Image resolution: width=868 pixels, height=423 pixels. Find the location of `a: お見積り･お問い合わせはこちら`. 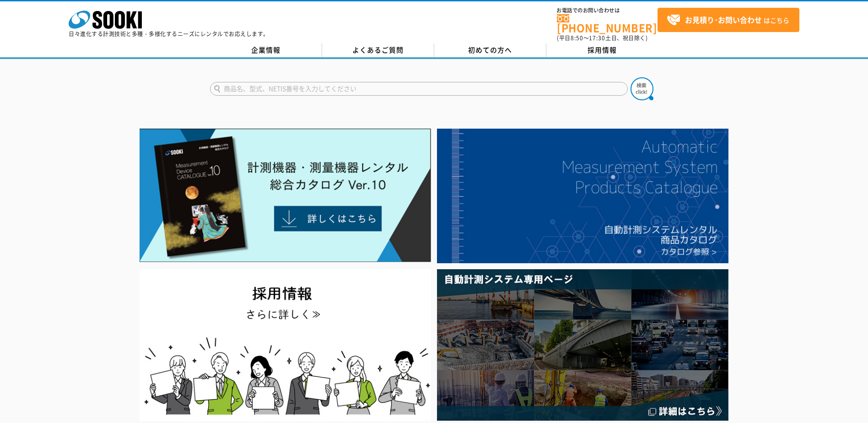

a: お見積り･お問い合わせはこちら is located at coordinates (729, 20).